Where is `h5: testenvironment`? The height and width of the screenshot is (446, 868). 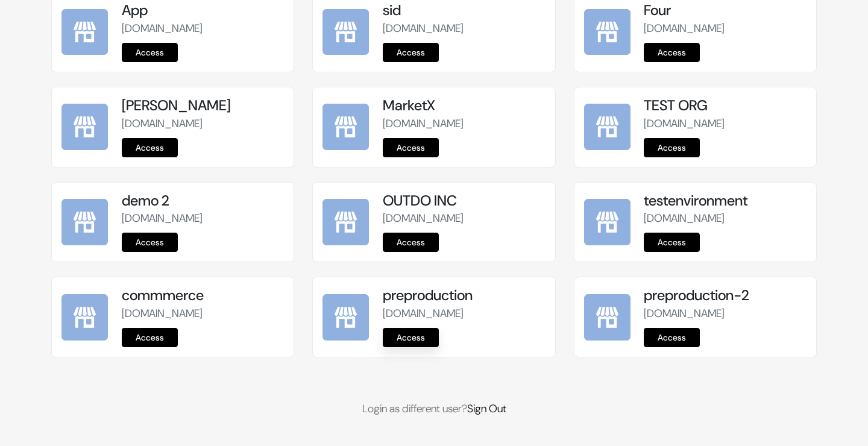 h5: testenvironment is located at coordinates (724, 201).